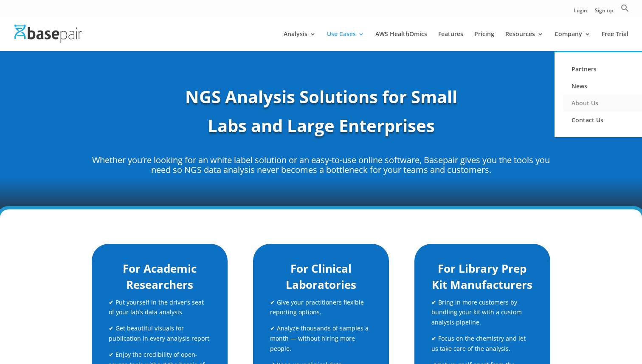  I want to click on a: Company, so click(572, 41).